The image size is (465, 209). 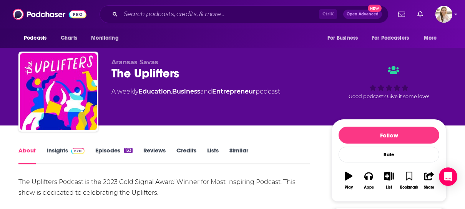 I want to click on button: Show profile menu, so click(x=444, y=14).